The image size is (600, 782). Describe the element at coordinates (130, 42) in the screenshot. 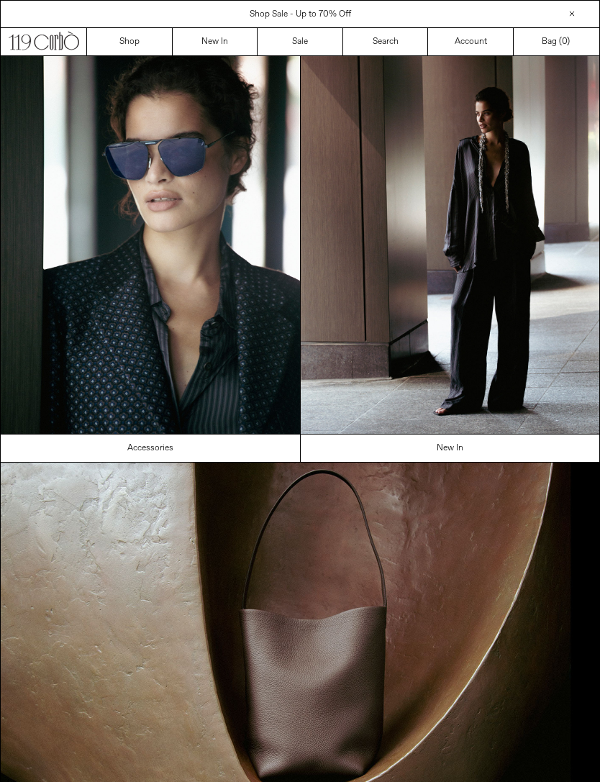

I see `a: Shop` at that location.